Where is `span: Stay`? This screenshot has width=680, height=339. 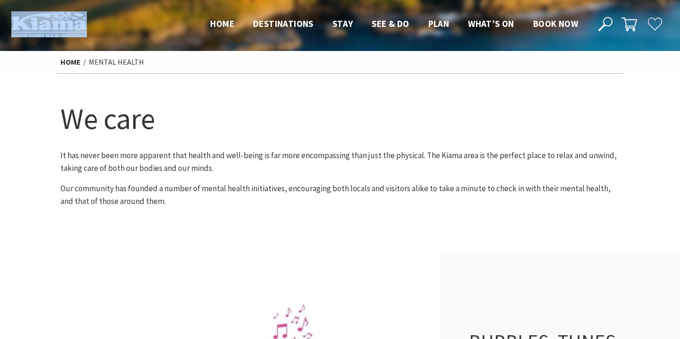 span: Stay is located at coordinates (343, 24).